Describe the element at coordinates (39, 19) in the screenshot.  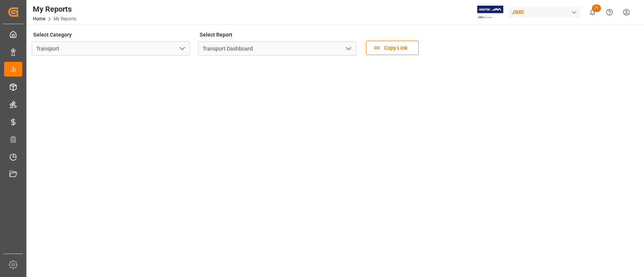
I see `a: Home` at that location.